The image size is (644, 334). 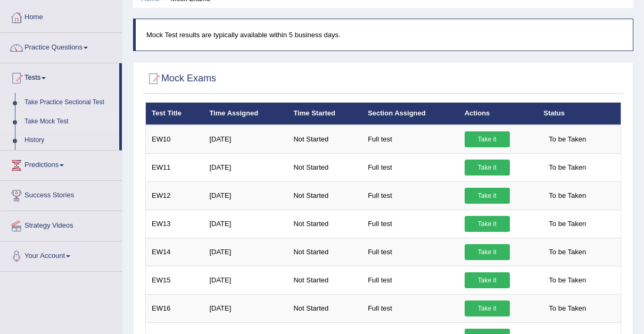 I want to click on th: Time Assigned, so click(x=245, y=114).